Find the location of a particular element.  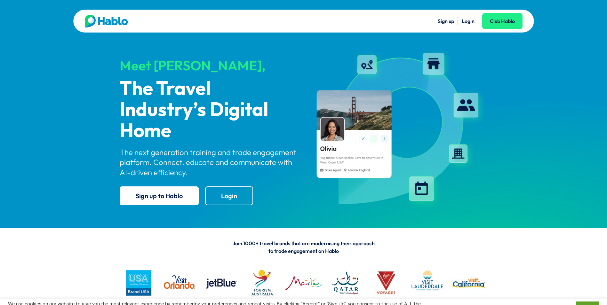

a: Club Hablo is located at coordinates (502, 21).